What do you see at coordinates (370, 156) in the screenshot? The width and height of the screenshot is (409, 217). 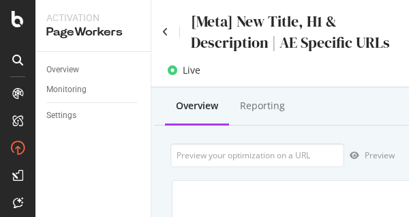 I see `button: Preview` at bounding box center [370, 156].